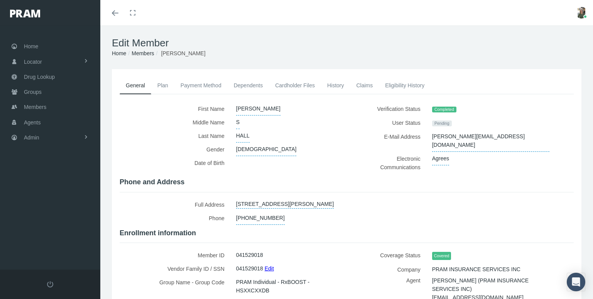  Describe the element at coordinates (39, 77) in the screenshot. I see `span: Drug Lookup` at that location.